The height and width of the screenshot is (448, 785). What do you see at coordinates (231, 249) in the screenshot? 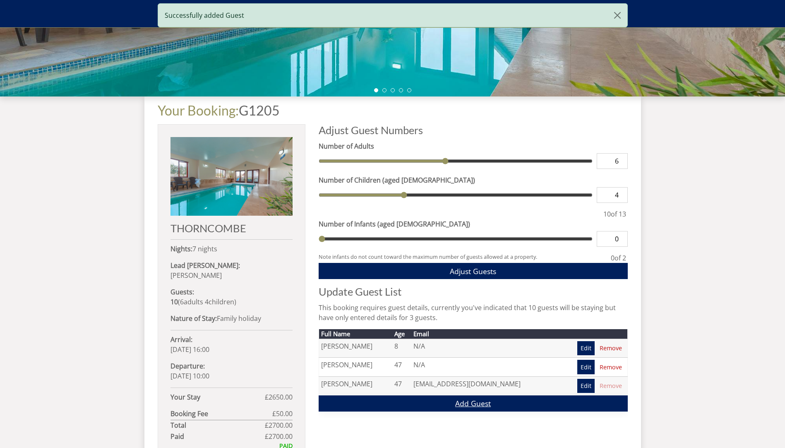
I see `p: 7 nights` at bounding box center [231, 249].